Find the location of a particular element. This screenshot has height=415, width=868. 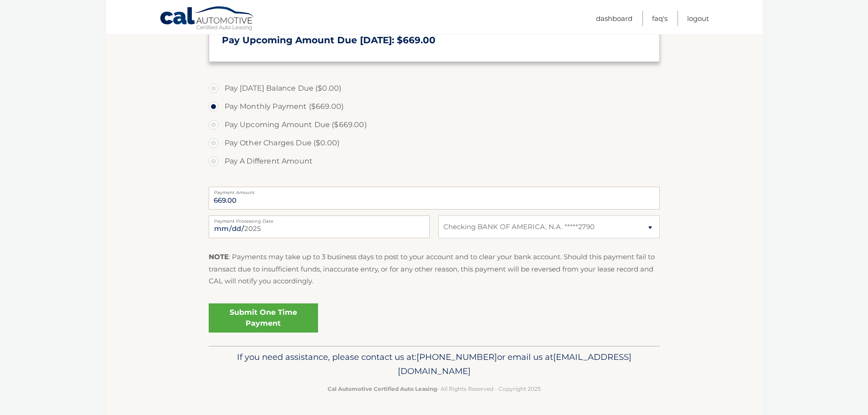

a: Logout is located at coordinates (698, 18).